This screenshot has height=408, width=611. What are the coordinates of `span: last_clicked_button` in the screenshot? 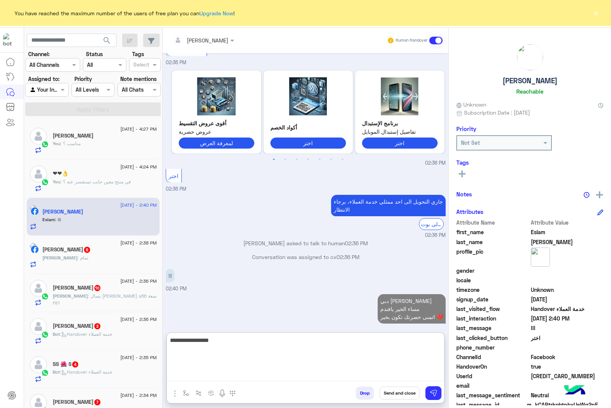 It's located at (493, 338).